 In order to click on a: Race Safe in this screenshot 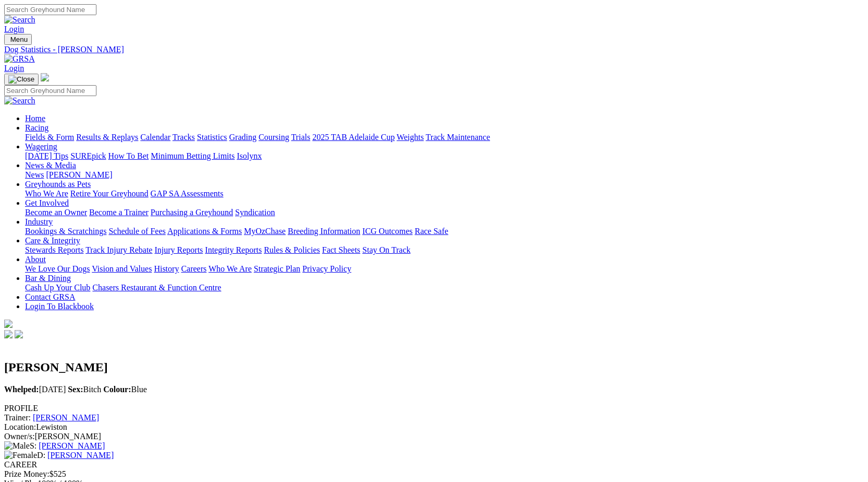, I will do `click(431, 230)`.